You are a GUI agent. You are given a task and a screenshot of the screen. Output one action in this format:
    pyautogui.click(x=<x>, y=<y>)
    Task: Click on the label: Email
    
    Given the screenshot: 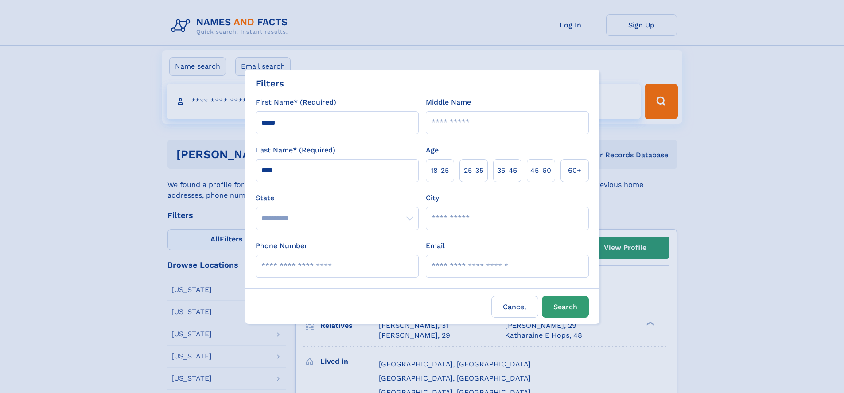 What is the action you would take?
    pyautogui.click(x=435, y=246)
    